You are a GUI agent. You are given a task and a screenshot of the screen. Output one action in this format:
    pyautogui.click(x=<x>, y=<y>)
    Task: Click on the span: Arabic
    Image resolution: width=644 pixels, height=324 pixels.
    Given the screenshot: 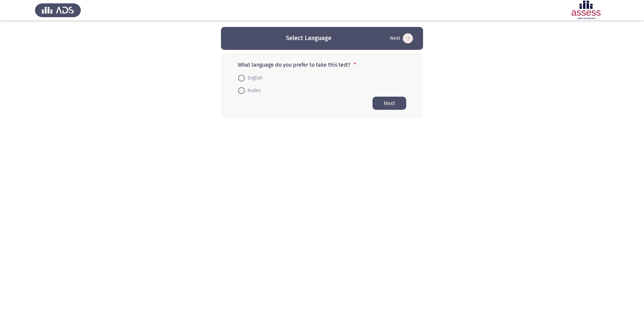 What is the action you would take?
    pyautogui.click(x=253, y=90)
    